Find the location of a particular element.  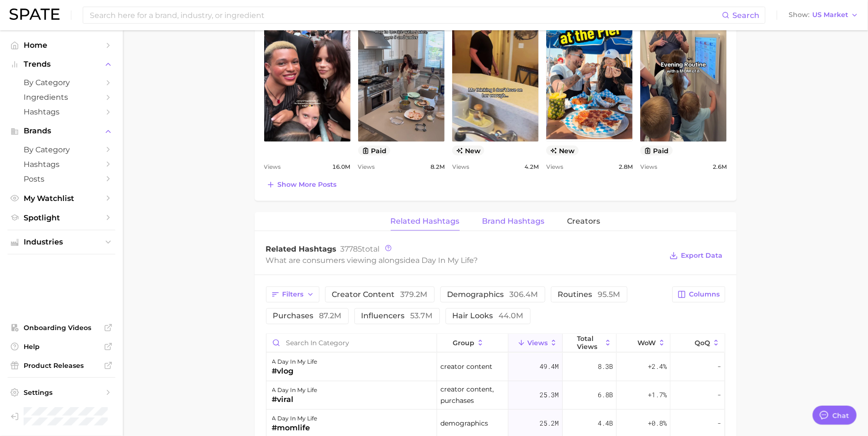

button: Columns is located at coordinates (699, 295).